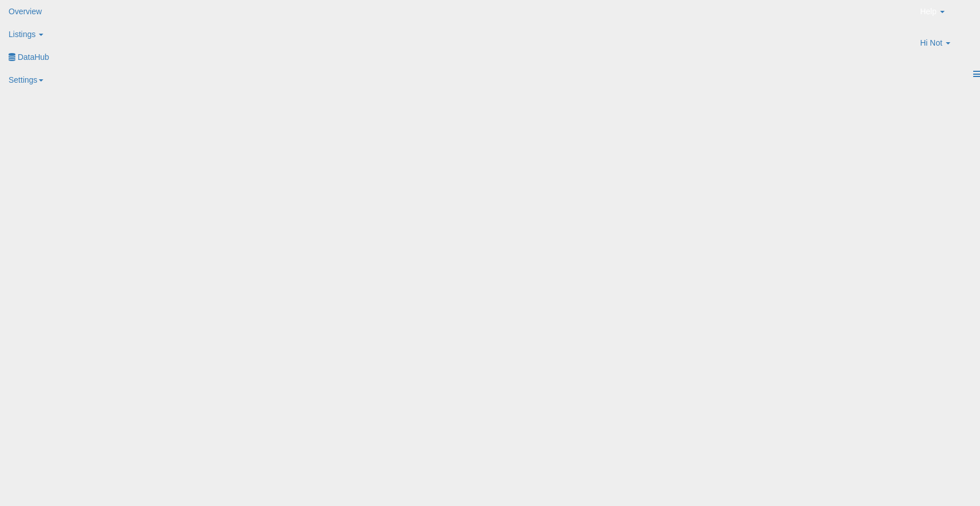  What do you see at coordinates (33, 57) in the screenshot?
I see `span: DataHub` at bounding box center [33, 57].